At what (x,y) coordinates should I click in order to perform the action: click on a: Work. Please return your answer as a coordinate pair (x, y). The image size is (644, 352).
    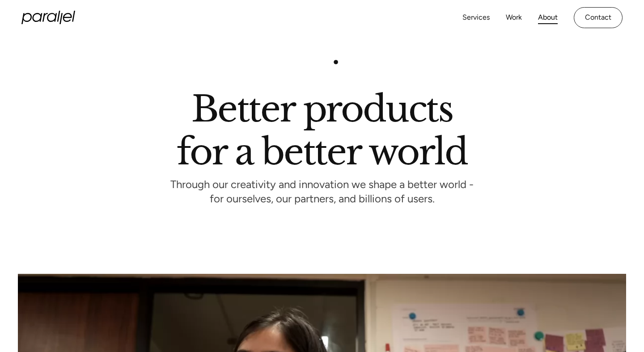
    Looking at the image, I should click on (514, 17).